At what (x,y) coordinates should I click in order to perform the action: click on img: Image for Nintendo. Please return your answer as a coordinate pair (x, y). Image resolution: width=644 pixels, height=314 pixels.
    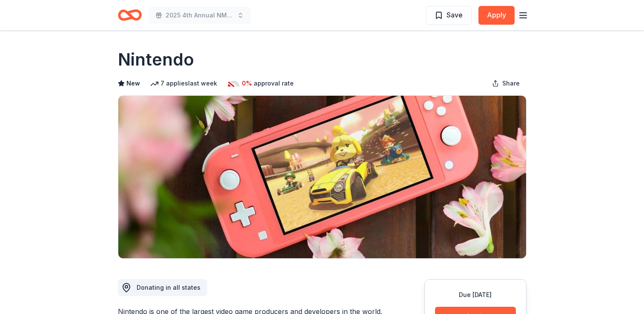
    Looking at the image, I should click on (322, 177).